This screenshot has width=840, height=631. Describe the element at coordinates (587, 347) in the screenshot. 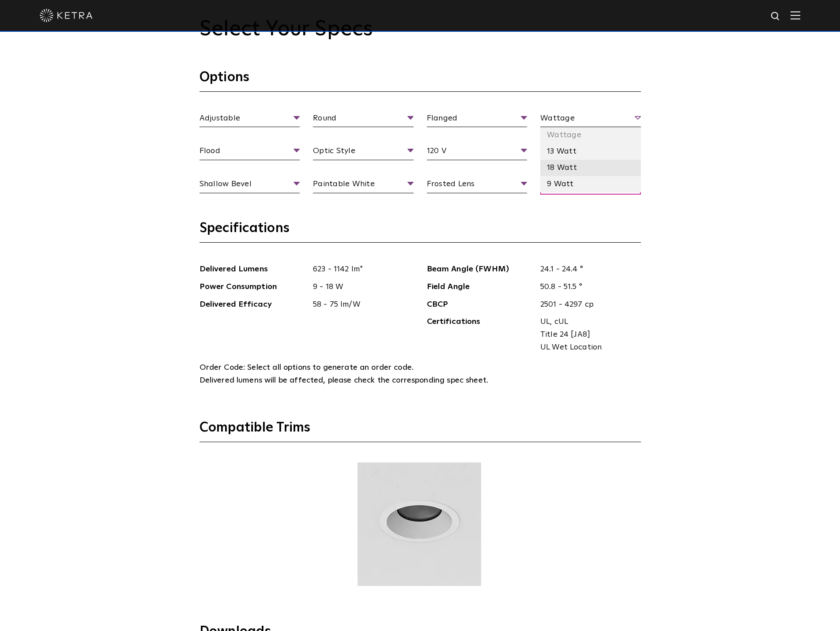

I see `span: UL Wet Location` at that location.